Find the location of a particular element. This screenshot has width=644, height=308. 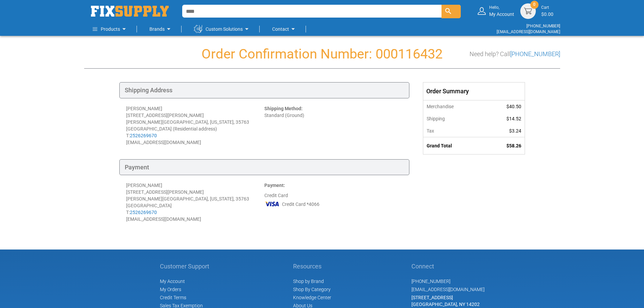

a: Products is located at coordinates (110, 29).